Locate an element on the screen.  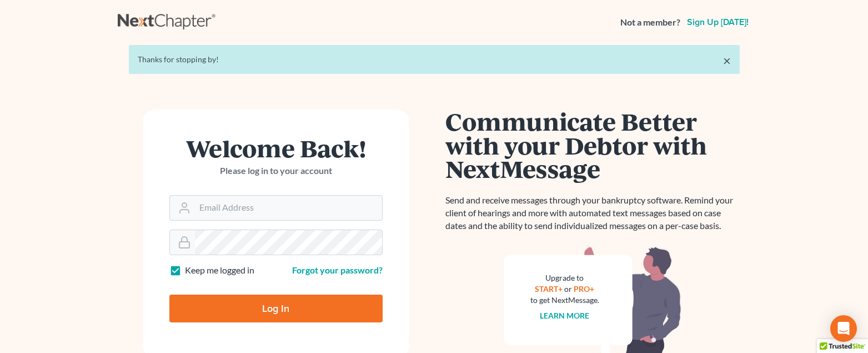
p: Send and receive messages through your bankruptcy software. Remind your client of hearings and mo... is located at coordinates (592, 213).